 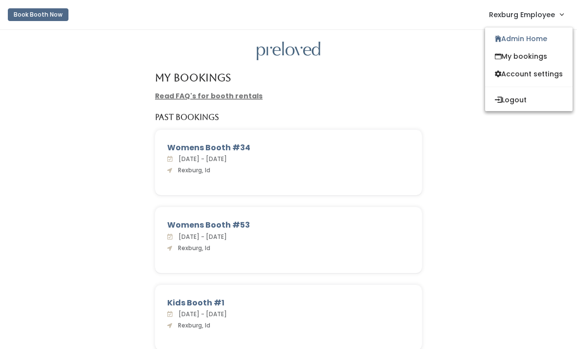 I want to click on a: Account settings, so click(x=529, y=74).